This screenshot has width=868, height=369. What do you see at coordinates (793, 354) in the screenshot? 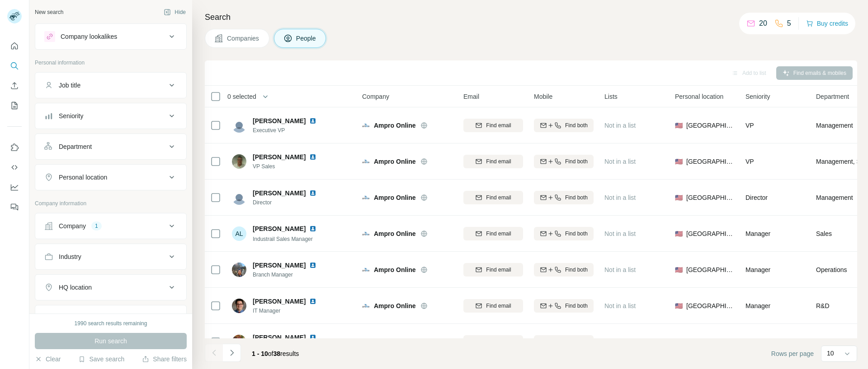
I see `span: Rows per page` at bounding box center [793, 354].